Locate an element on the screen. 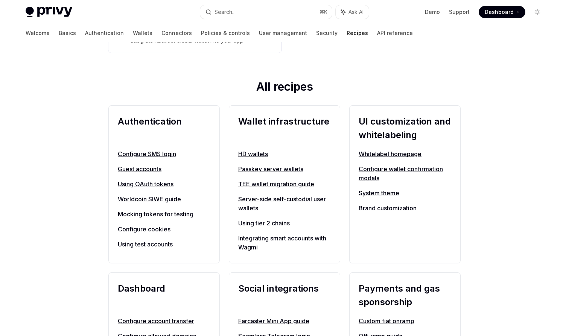  h2: Dashboard is located at coordinates (164, 295).